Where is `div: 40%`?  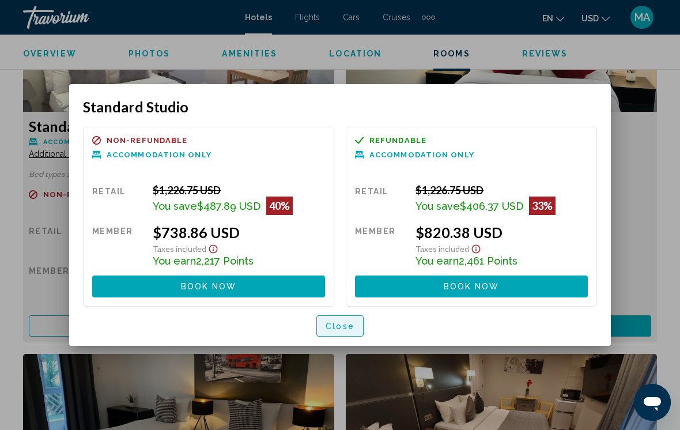
div: 40% is located at coordinates (280, 206).